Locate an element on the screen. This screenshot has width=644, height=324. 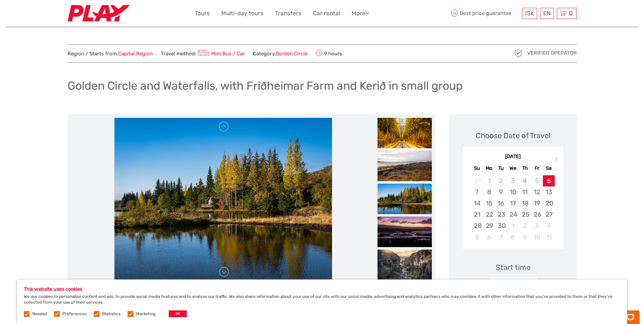
span: 0 is located at coordinates (571, 13).